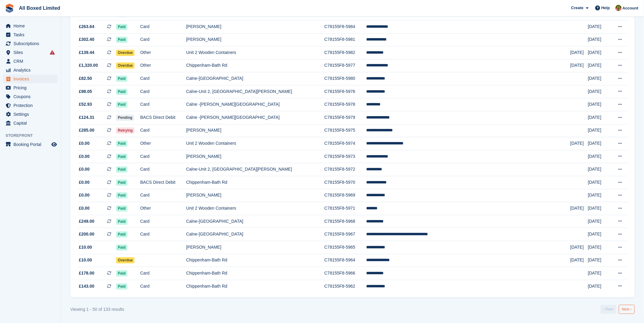 This screenshot has height=323, width=644. I want to click on td: C78155F8-5975, so click(345, 131).